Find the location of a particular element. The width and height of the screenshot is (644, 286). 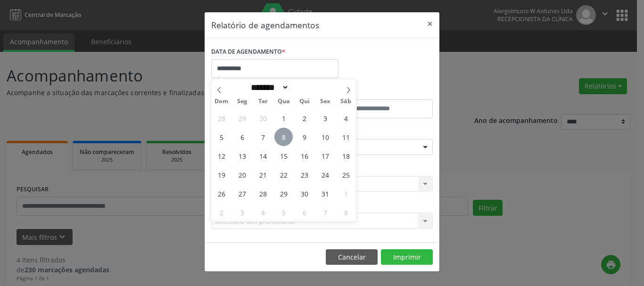

span: Novembro 7, 2025 is located at coordinates (325, 212).